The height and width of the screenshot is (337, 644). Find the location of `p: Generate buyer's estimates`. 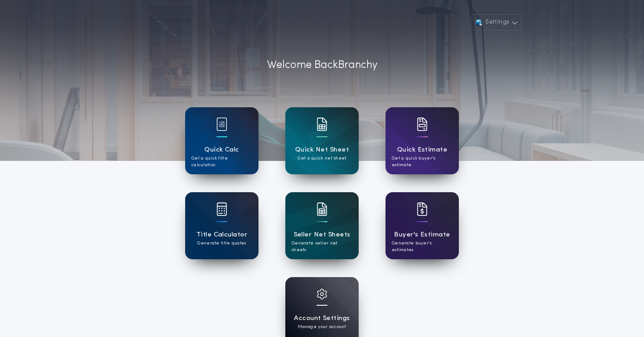

p: Generate buyer's estimates is located at coordinates (422, 247).